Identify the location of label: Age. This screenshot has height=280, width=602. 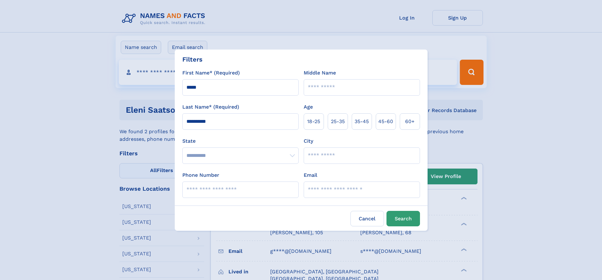
(308, 107).